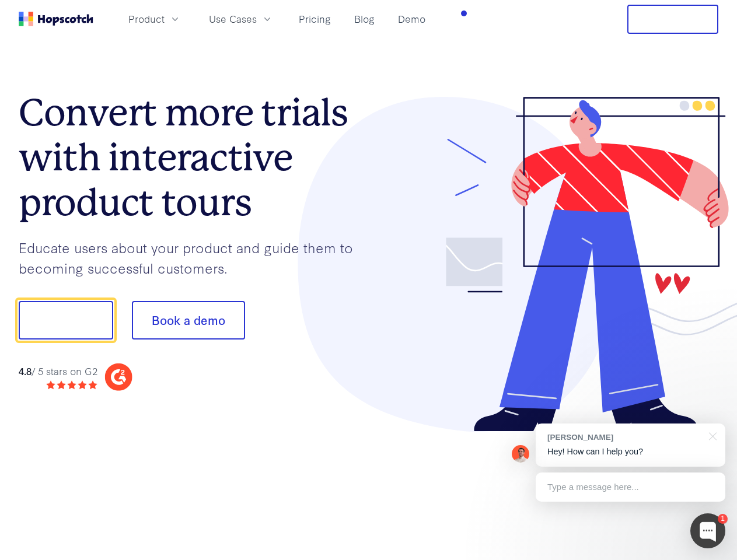 Image resolution: width=737 pixels, height=560 pixels. What do you see at coordinates (189, 320) in the screenshot?
I see `a: Book a demo` at bounding box center [189, 320].